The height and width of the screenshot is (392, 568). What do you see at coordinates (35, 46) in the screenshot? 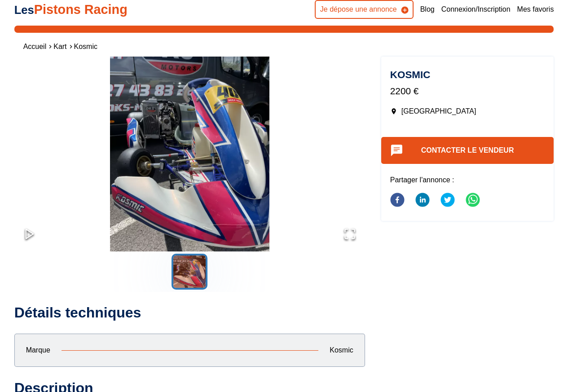
I see `a: Accueil` at bounding box center [35, 46].